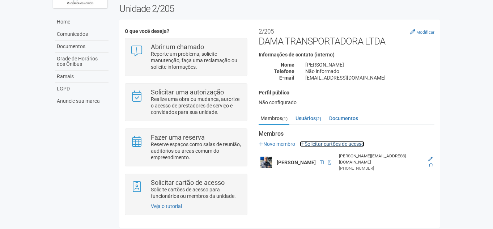 The width and height of the screenshot is (493, 229). I want to click on a: Editar membro, so click(431, 159).